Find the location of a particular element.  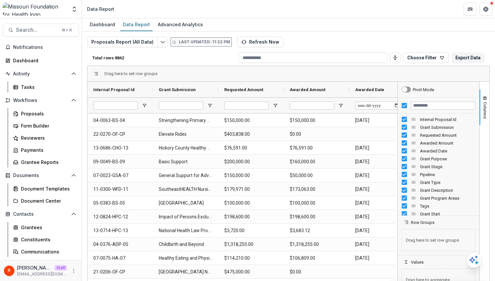

span: $3,683.12 is located at coordinates (317, 230).